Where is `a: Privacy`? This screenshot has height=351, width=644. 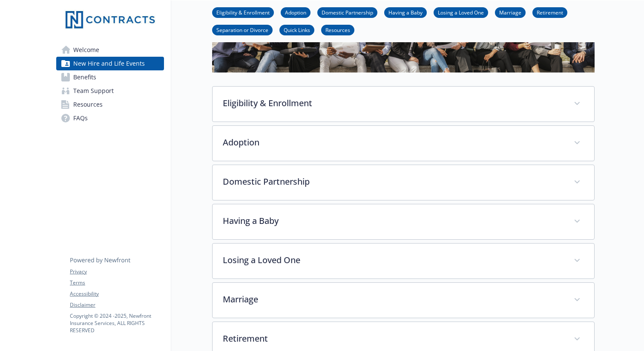 a: Privacy is located at coordinates (117, 272).